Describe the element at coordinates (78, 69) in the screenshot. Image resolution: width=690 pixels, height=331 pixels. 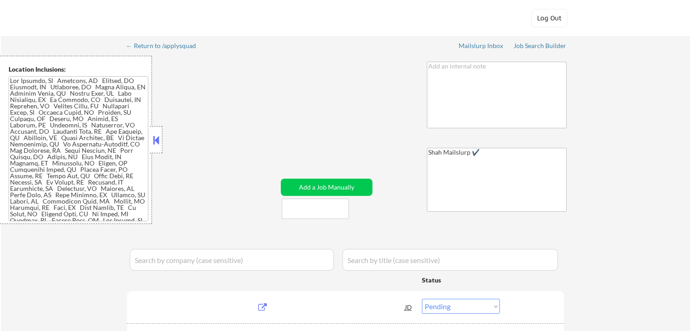
I see `div: Location Inclusions:` at that location.